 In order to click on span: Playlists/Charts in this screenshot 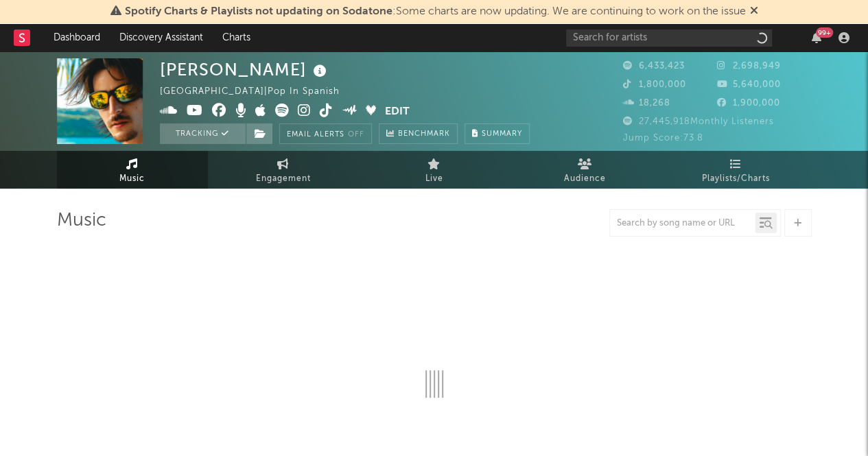, I will do `click(736, 179)`.